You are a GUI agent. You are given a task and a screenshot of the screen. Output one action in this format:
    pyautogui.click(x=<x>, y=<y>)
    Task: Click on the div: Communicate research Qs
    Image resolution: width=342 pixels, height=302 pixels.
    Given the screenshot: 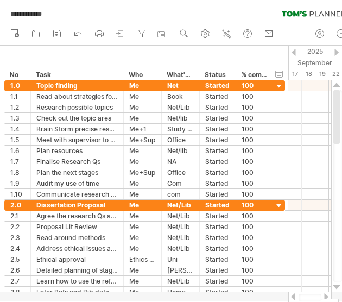 What is the action you would take?
    pyautogui.click(x=77, y=194)
    